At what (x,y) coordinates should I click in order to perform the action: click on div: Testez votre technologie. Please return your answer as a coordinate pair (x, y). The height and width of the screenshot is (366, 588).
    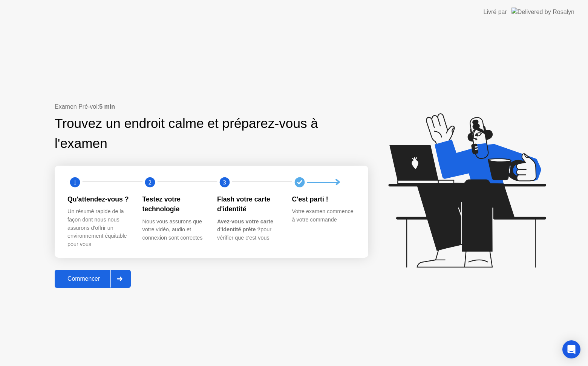
    Looking at the image, I should click on (174, 204).